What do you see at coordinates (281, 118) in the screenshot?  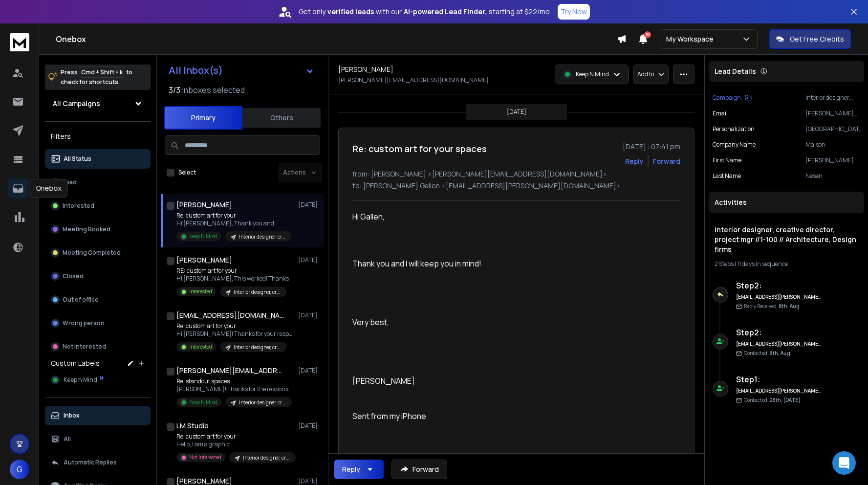 I see `button: Others` at bounding box center [281, 118].